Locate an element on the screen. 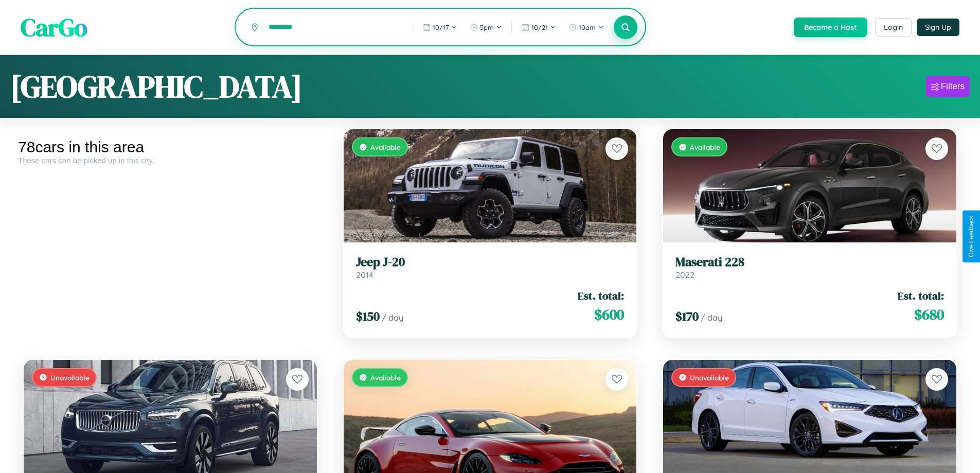 Image resolution: width=980 pixels, height=473 pixels. div: These cars can be picked up in this city. is located at coordinates (170, 160).